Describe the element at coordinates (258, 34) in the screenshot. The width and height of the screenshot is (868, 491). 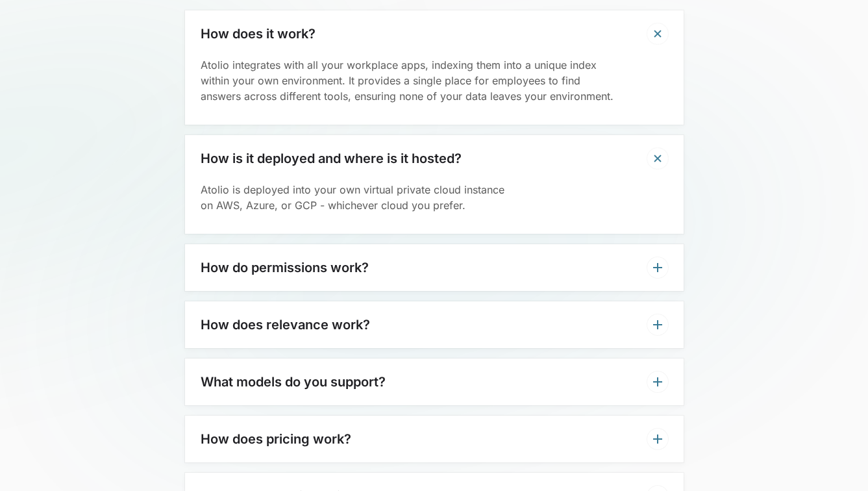
I see `h3: How does it work?` at that location.